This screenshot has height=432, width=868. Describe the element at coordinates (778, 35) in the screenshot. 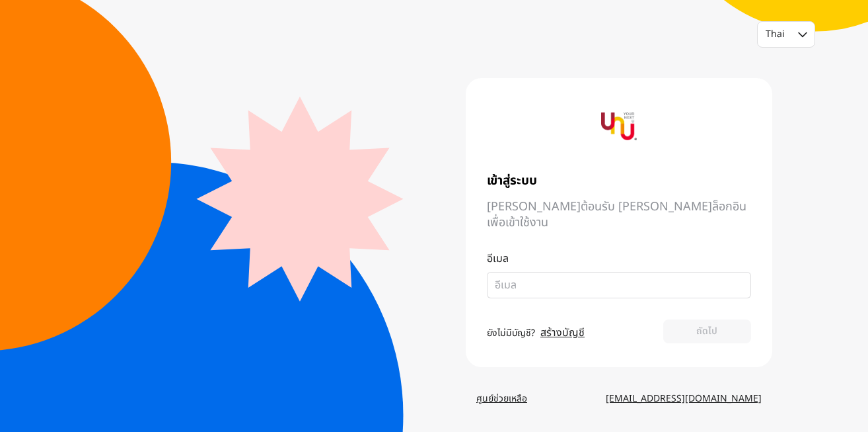

I see `div: Thai` at that location.